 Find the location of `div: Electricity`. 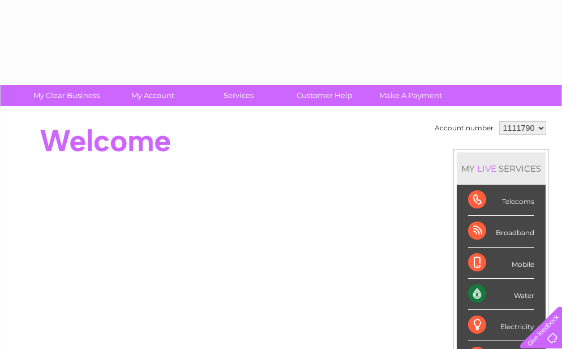

div: Electricity is located at coordinates (501, 325).